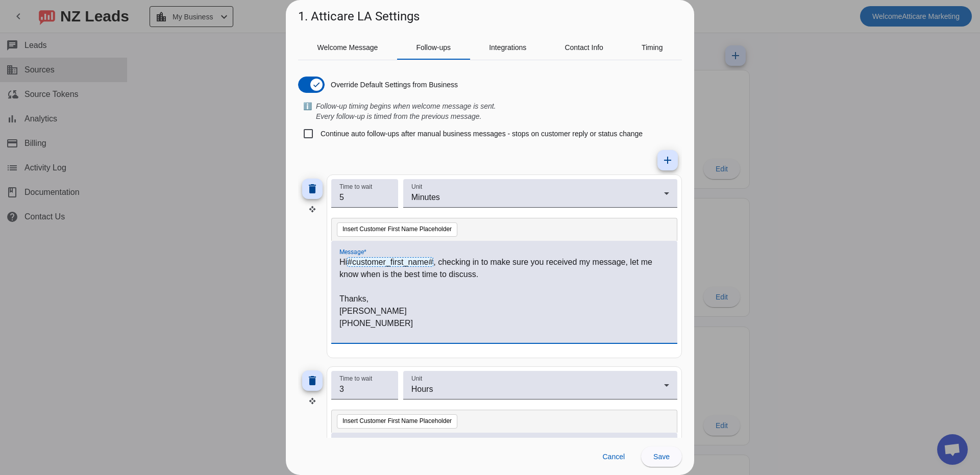  What do you see at coordinates (390, 262) in the screenshot?
I see `span: #customer_first_name#` at bounding box center [390, 262].